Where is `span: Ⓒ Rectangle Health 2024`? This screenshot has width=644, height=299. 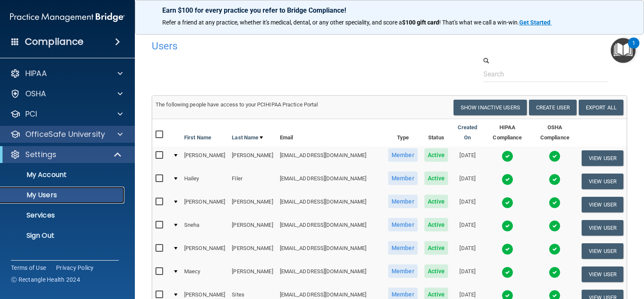 span: Ⓒ Rectangle Health 2024 is located at coordinates (46, 279).